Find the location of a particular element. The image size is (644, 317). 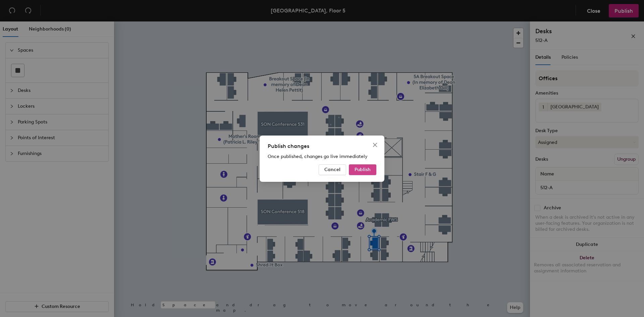

span: close is located at coordinates (375, 145).